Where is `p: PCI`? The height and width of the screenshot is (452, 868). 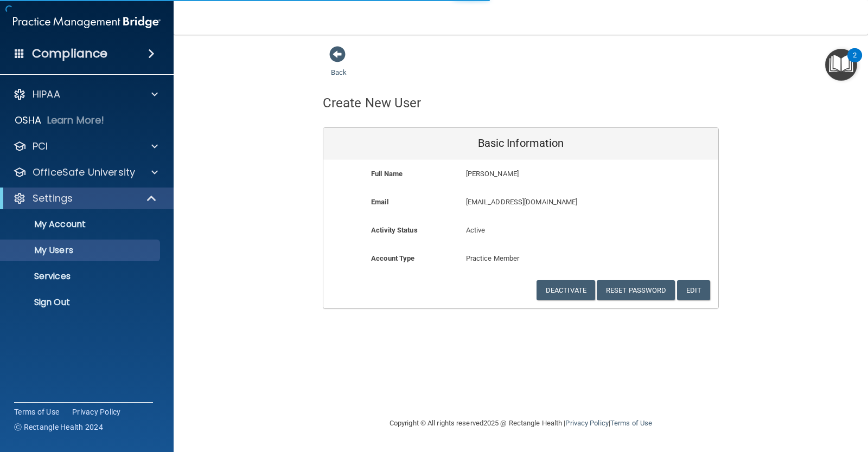
p: PCI is located at coordinates (40, 146).